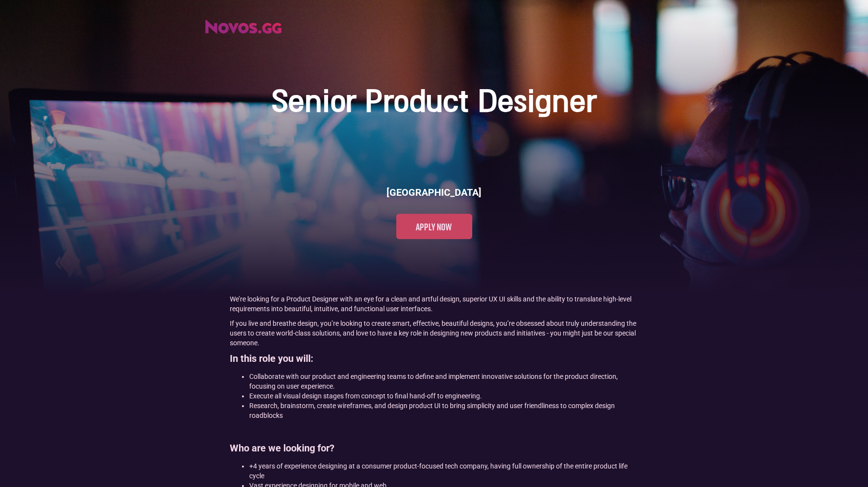 Image resolution: width=868 pixels, height=487 pixels. Describe the element at coordinates (272, 358) in the screenshot. I see `strong: In this role you will:` at that location.